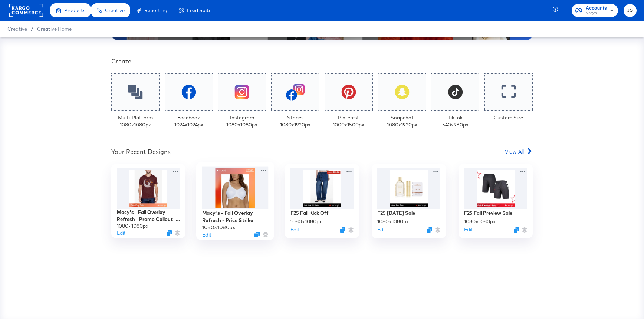 This screenshot has width=644, height=319. What do you see at coordinates (489, 213) in the screenshot?
I see `div: F25 Fall Preview Sale` at bounding box center [489, 213].